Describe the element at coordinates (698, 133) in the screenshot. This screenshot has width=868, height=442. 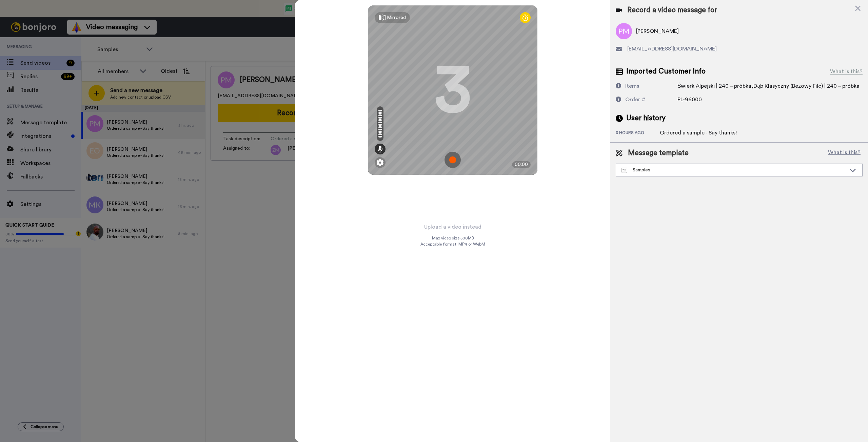
I see `div: Ordered a sample - Say thanks!` at that location.